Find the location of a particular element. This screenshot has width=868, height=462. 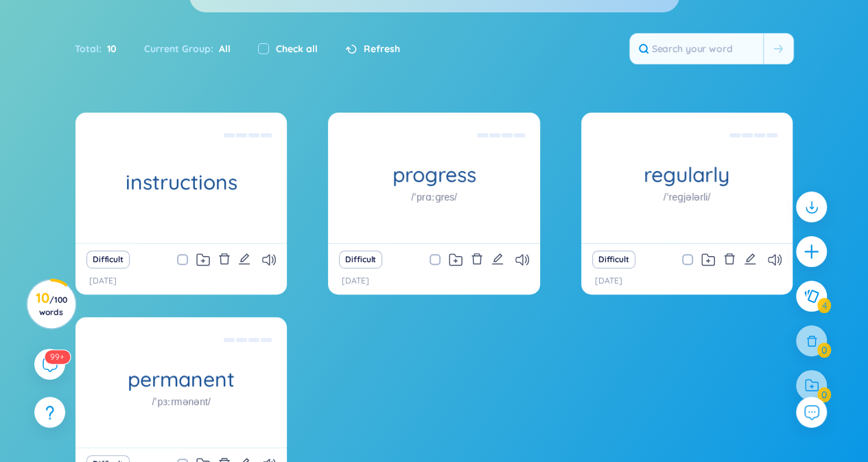

label: Check all is located at coordinates (297, 48).